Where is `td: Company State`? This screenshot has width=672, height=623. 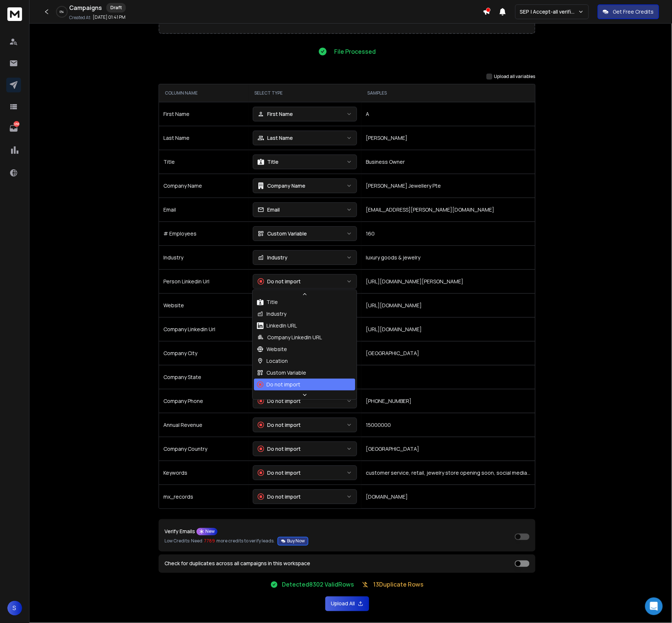
td: Company State is located at coordinates (203, 377).